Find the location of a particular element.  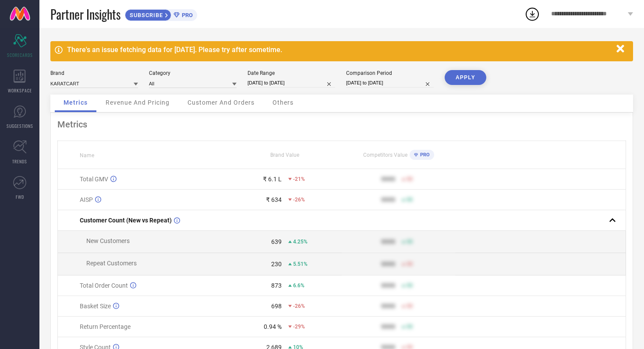

span: Total Order Count is located at coordinates (104, 286).